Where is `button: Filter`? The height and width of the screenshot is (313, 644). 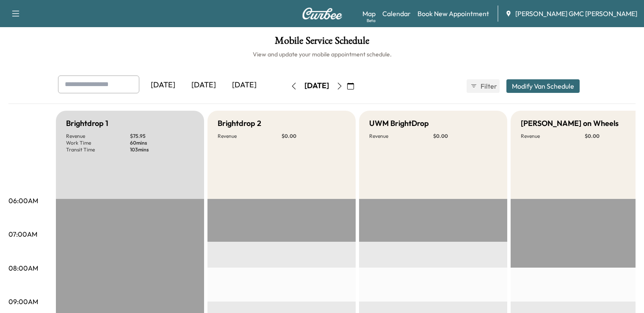 button: Filter is located at coordinates (483, 86).